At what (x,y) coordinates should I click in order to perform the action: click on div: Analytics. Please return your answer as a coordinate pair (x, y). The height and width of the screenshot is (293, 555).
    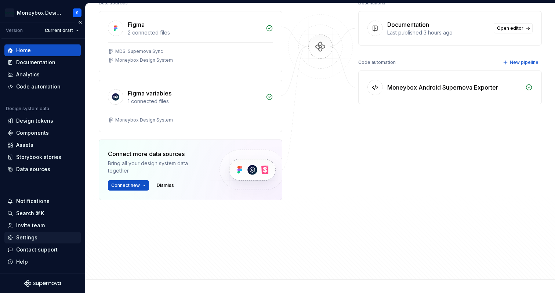
    Looking at the image, I should click on (28, 75).